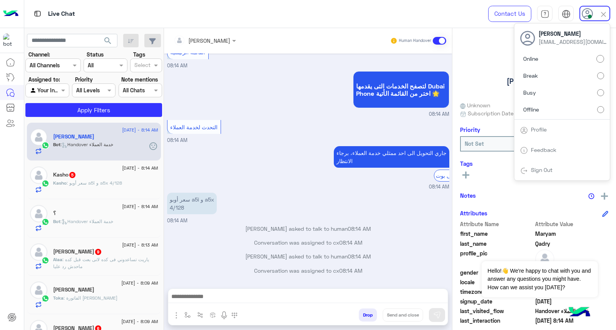 Image resolution: width=616 pixels, height=330 pixels. Describe the element at coordinates (571, 321) in the screenshot. I see `span: 2025-08-18T05:14:22.466Z` at that location.